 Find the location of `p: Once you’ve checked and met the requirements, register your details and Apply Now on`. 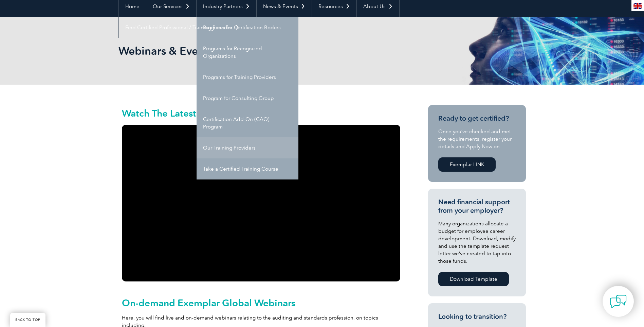

p: Once you’ve checked and met the requirements, register your details and Apply Now on is located at coordinates (477, 139).